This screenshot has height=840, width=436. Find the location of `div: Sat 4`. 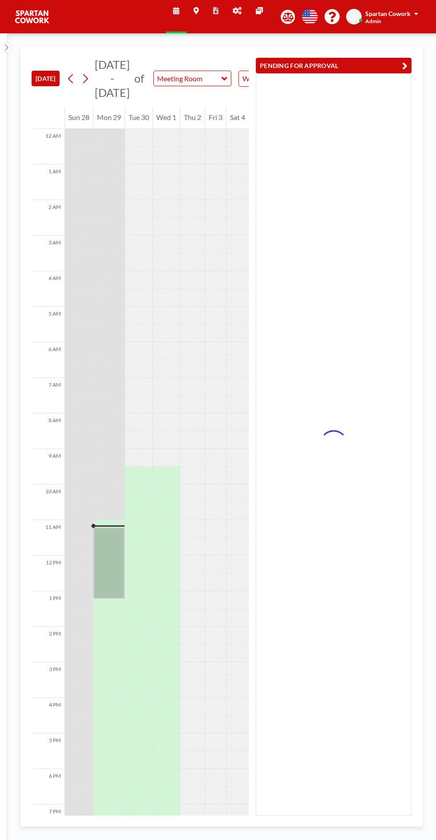

div: Sat 4 is located at coordinates (237, 118).